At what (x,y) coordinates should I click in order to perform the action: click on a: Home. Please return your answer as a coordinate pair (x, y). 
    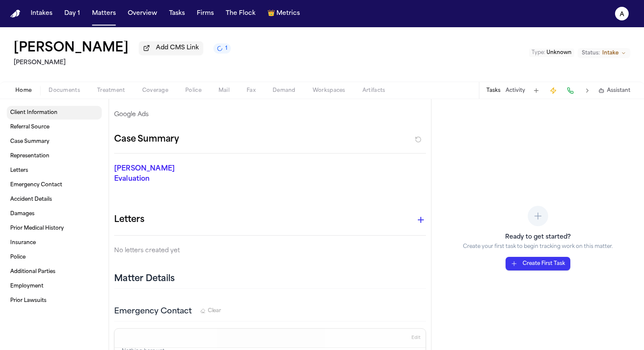
    Looking at the image, I should click on (15, 14).